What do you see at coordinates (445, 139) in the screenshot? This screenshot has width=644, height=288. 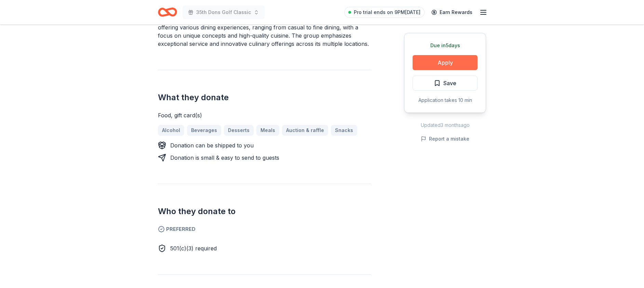 I see `button: Report a mistake` at bounding box center [445, 139].